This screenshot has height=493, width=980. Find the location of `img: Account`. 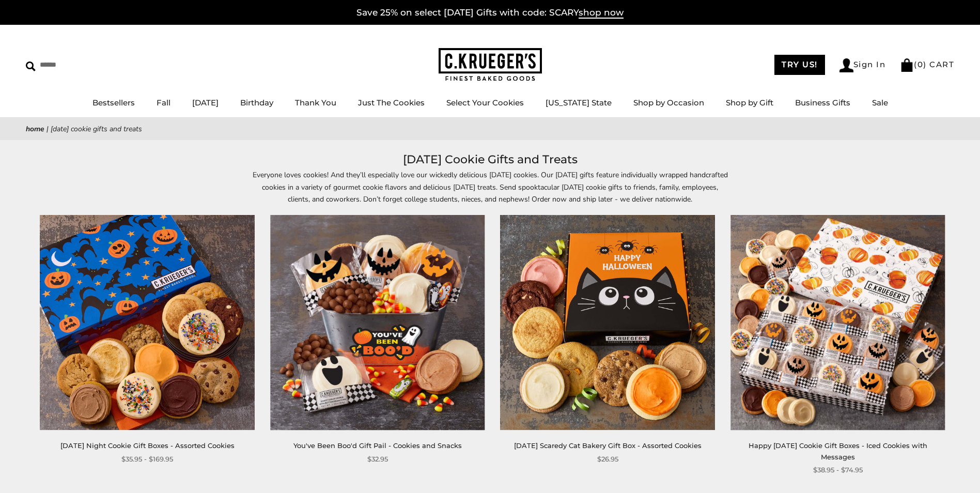

img: Account is located at coordinates (846, 65).